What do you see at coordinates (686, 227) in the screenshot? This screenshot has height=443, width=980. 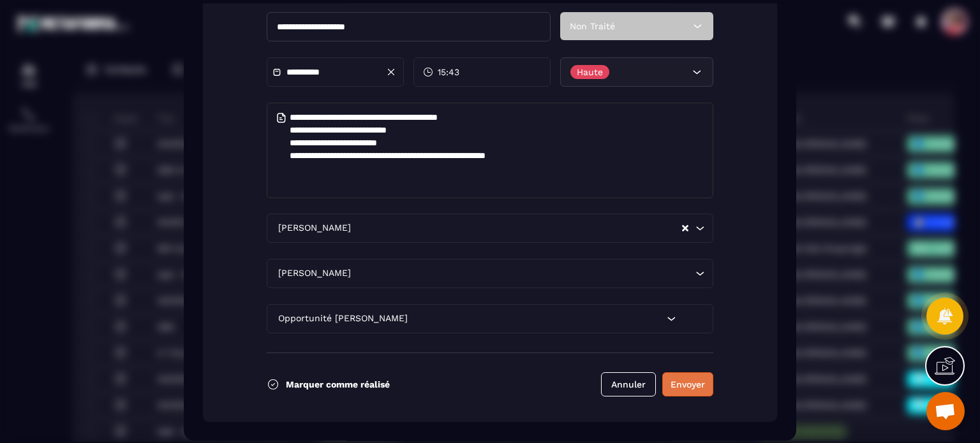 I see `button: Clear Selected` at bounding box center [686, 227].